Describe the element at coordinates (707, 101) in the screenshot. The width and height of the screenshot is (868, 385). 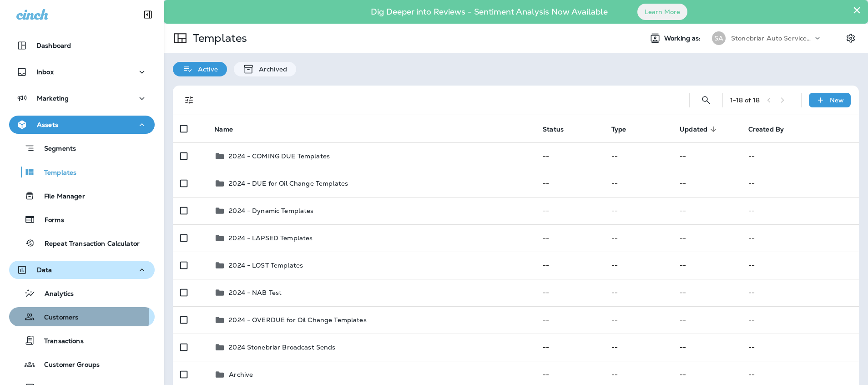
I see `button: Search Templates` at that location.